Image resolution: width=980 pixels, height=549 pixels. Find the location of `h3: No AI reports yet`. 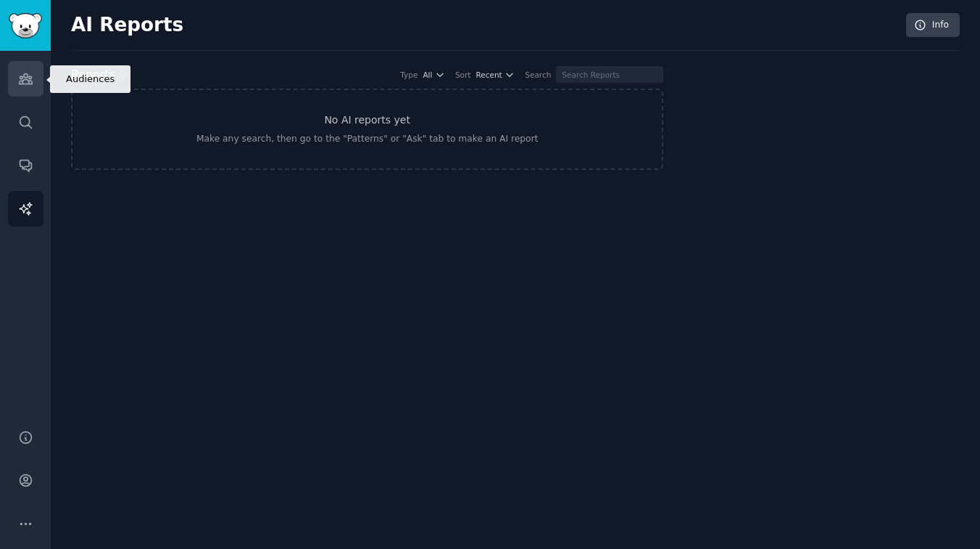

h3: No AI reports yet is located at coordinates (367, 119).